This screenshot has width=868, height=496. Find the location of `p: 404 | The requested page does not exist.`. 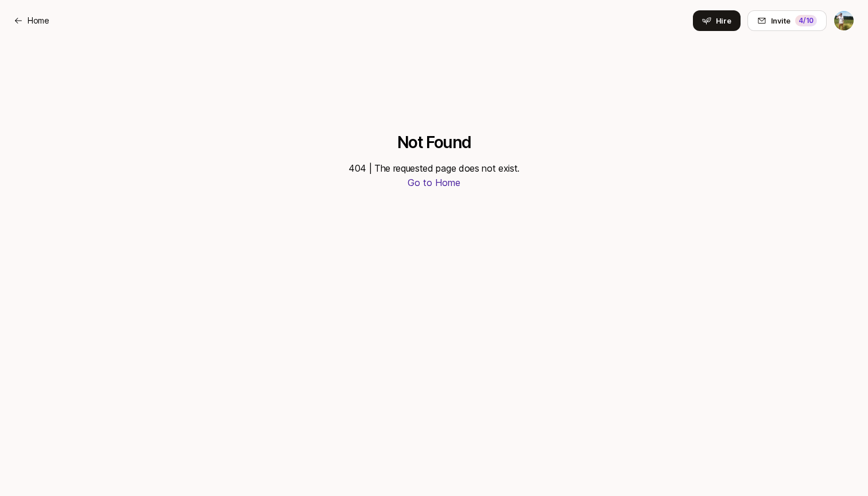

p: 404 | The requested page does not exist. is located at coordinates (434, 168).